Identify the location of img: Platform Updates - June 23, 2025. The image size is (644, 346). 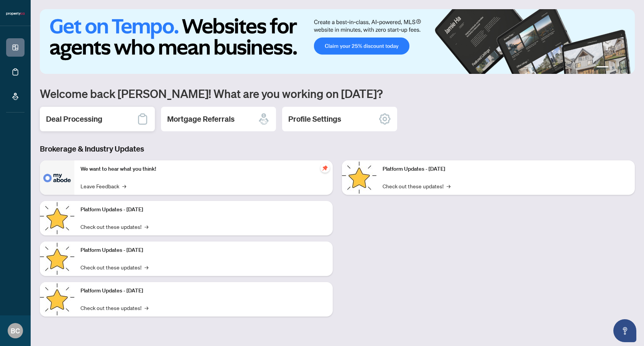
(359, 178).